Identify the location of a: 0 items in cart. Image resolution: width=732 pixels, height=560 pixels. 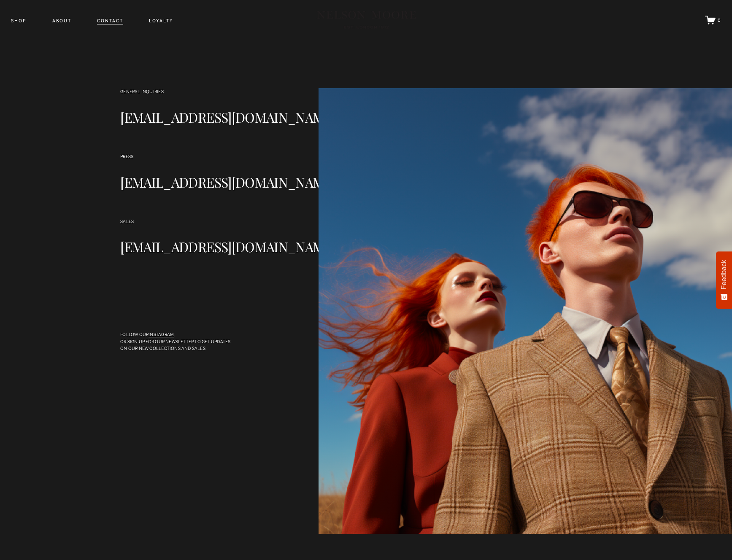
(713, 20).